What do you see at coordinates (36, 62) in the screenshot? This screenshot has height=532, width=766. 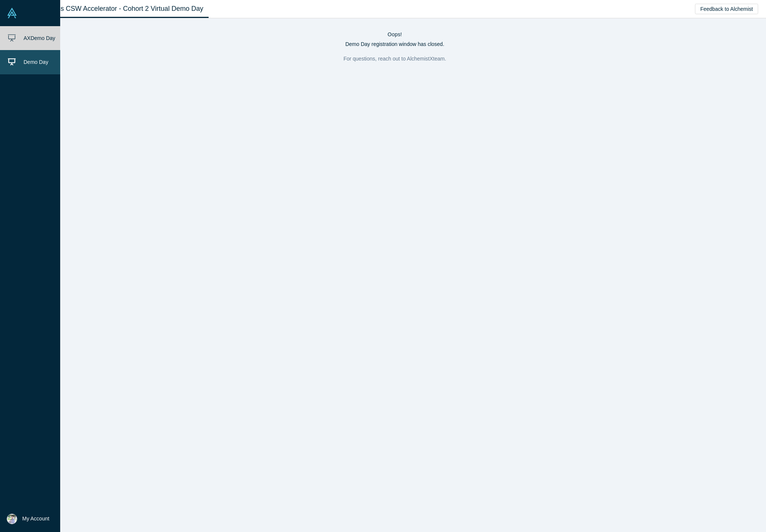 I see `span: Demo Day` at bounding box center [36, 62].